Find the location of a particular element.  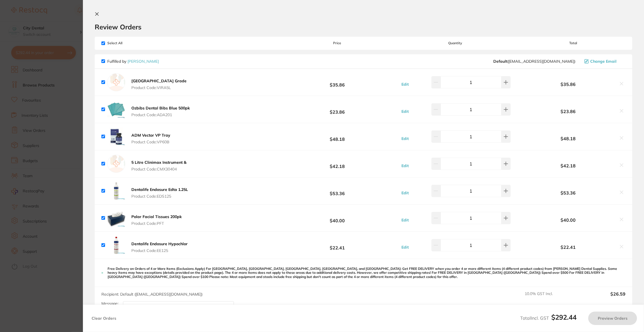

p: Fulfilled by is located at coordinates (133, 61).